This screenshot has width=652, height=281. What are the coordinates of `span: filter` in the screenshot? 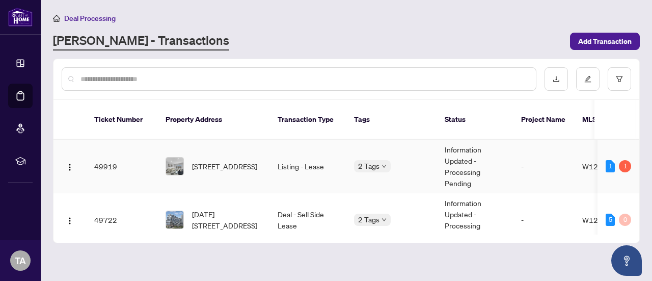 It's located at (620, 79).